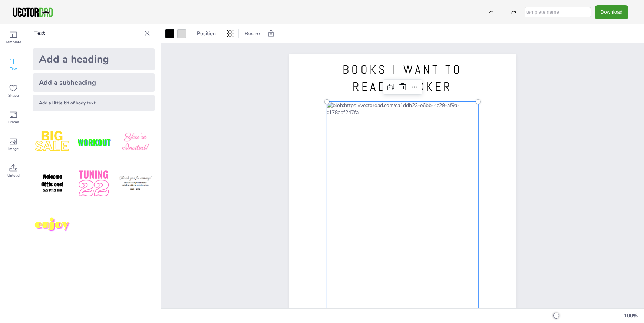 The image size is (644, 323). What do you see at coordinates (13, 69) in the screenshot?
I see `span: Text` at bounding box center [13, 69].